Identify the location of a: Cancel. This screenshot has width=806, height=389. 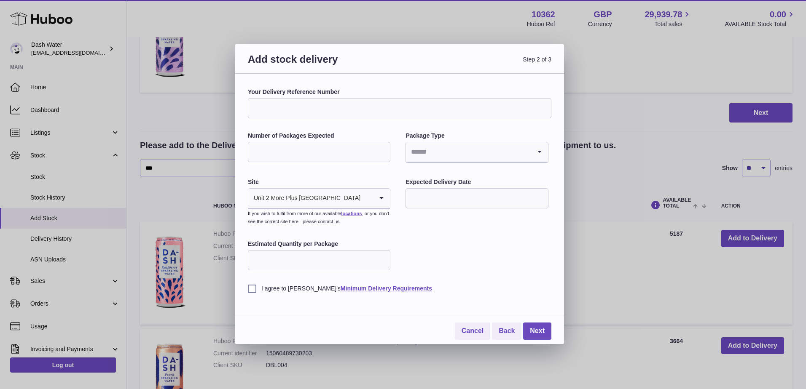
(472, 331).